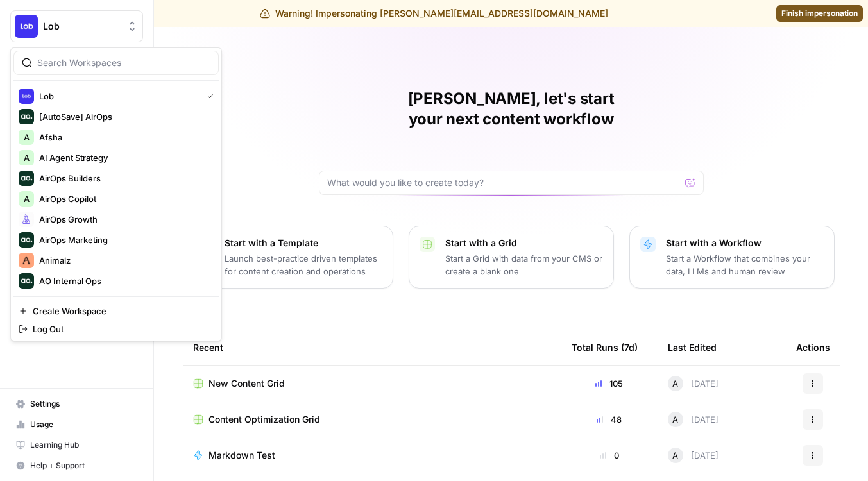 The image size is (868, 481). I want to click on a: Usage, so click(76, 424).